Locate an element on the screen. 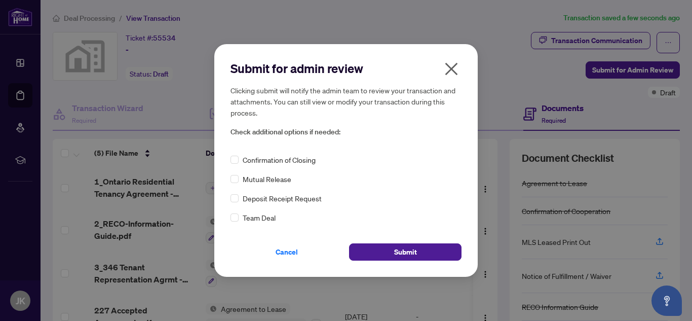  span: Mutual Release is located at coordinates (267, 179).